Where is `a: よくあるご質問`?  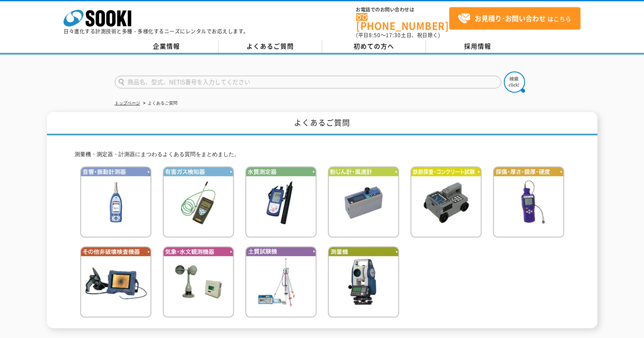 a: よくあるご質問 is located at coordinates (270, 47).